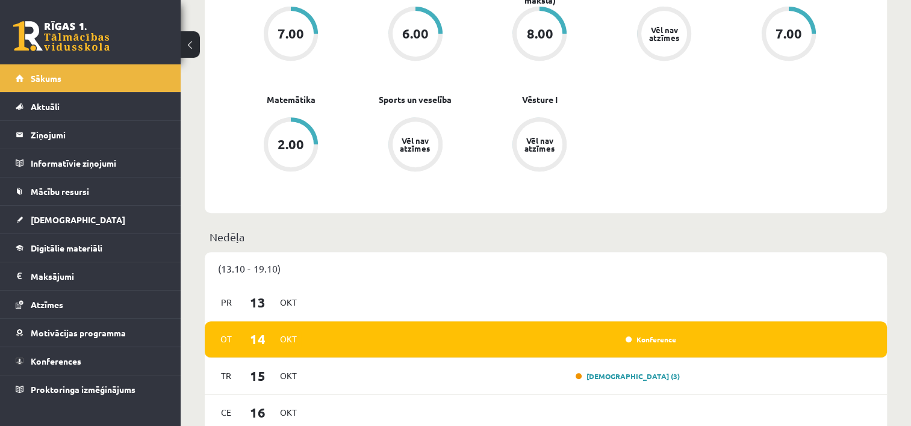 Image resolution: width=911 pixels, height=426 pixels. What do you see at coordinates (258, 339) in the screenshot?
I see `span: 14` at bounding box center [258, 339].